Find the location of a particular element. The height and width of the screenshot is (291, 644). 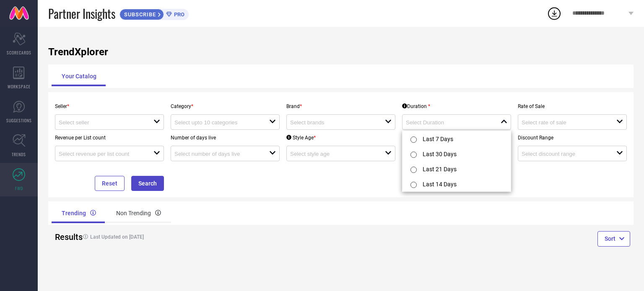

span: Partner Insights is located at coordinates (82, 13).